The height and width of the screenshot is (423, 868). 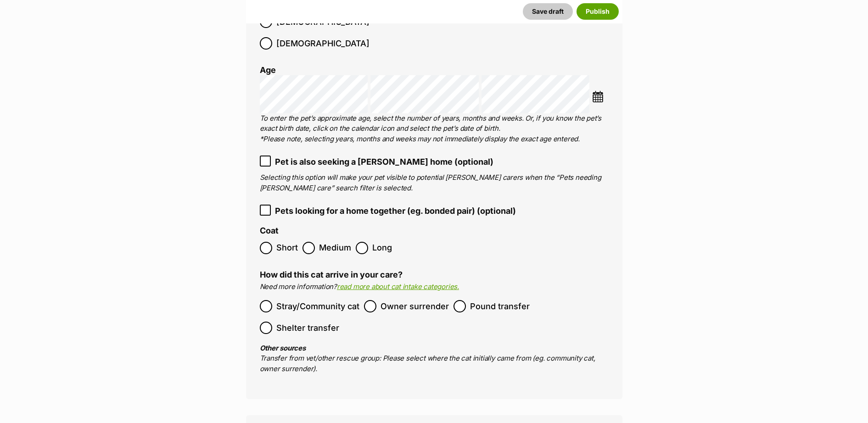 I want to click on p: To enter the pet’s approximate age, select the number of years, months and weeks. Or, if you know..., so click(x=434, y=129).